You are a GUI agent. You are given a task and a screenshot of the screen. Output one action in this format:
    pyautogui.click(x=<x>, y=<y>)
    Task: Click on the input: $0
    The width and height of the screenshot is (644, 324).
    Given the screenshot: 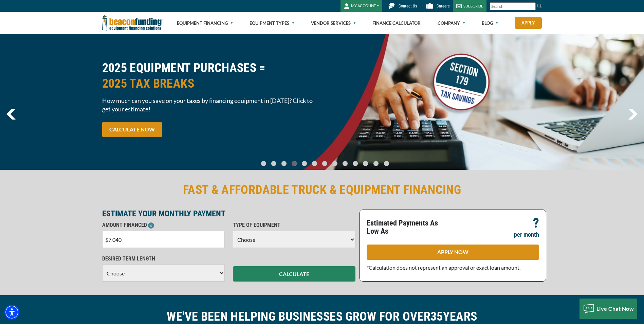 What is the action you would take?
    pyautogui.click(x=163, y=239)
    